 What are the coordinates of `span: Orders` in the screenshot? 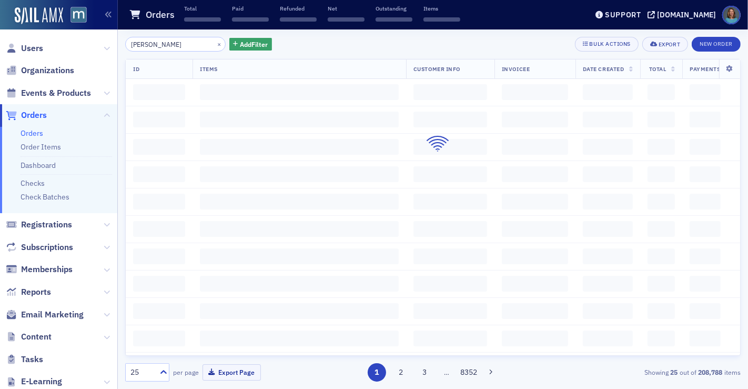 It's located at (34, 115).